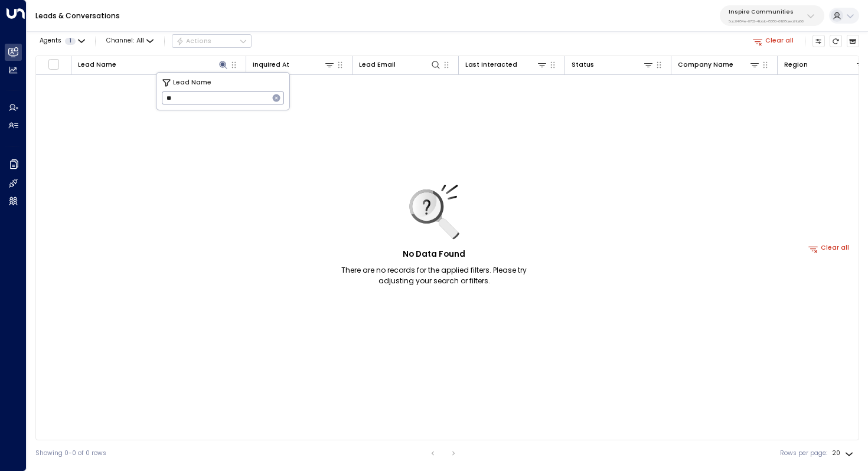  Describe the element at coordinates (212, 41) in the screenshot. I see `div: Button group with a nested menu` at that location.